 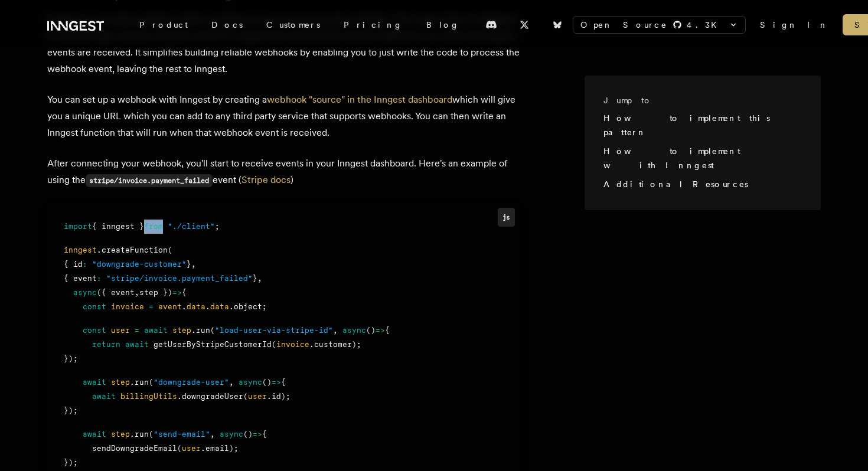 What do you see at coordinates (132, 250) in the screenshot?
I see `span: .createFunction` at bounding box center [132, 250].